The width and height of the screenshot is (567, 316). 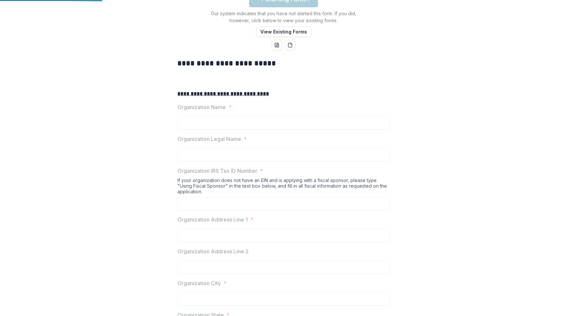 I want to click on p: Organization Legal Name, so click(x=209, y=139).